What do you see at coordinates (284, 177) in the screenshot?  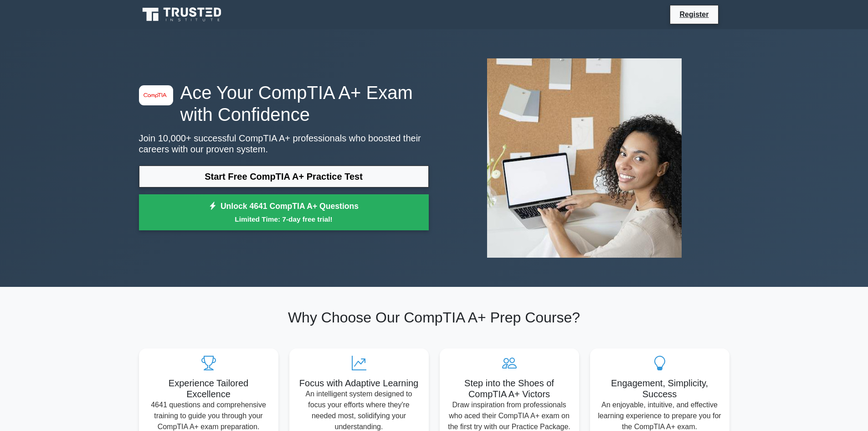 I see `a: Start Free CompTIA A+ Practice Test` at bounding box center [284, 177].